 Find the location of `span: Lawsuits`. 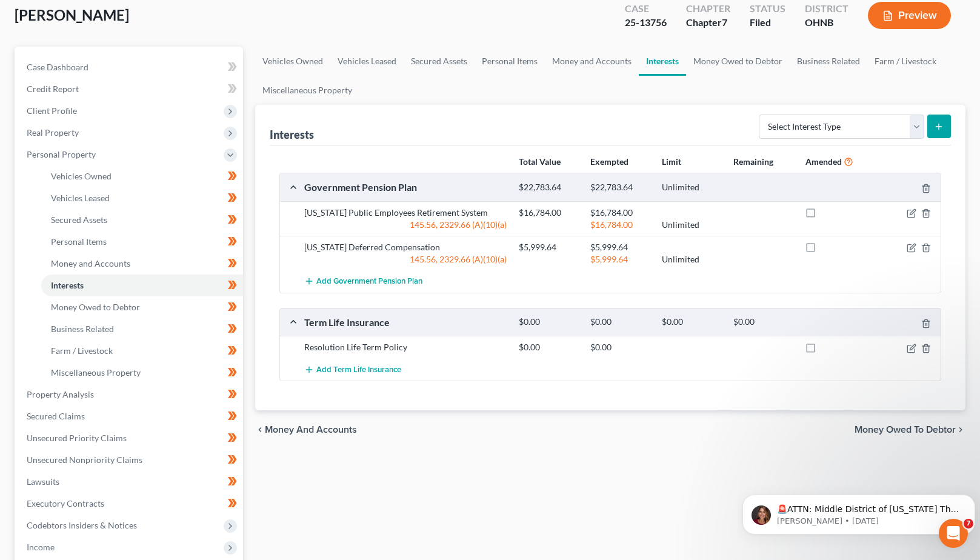

span: Lawsuits is located at coordinates (43, 481).